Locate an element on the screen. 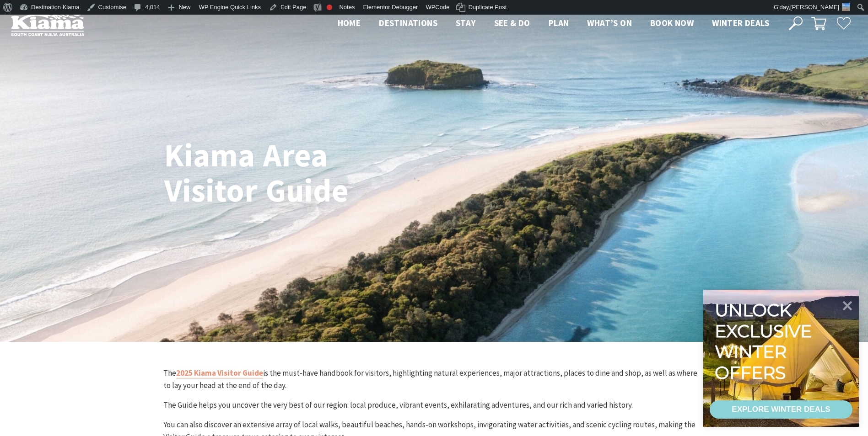 The height and width of the screenshot is (436, 868). p: The Guide helps you uncover the very best of our region: local produce, vibrant events, exhilarat... is located at coordinates (434, 404).